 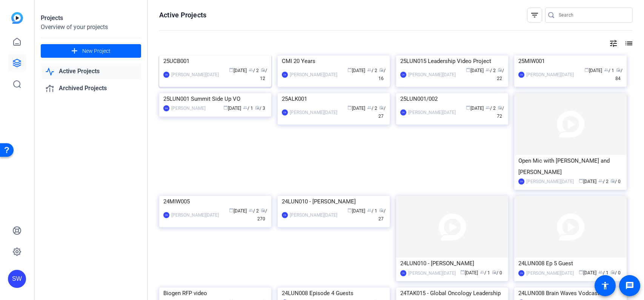 I want to click on a: Active Projects, so click(x=91, y=71).